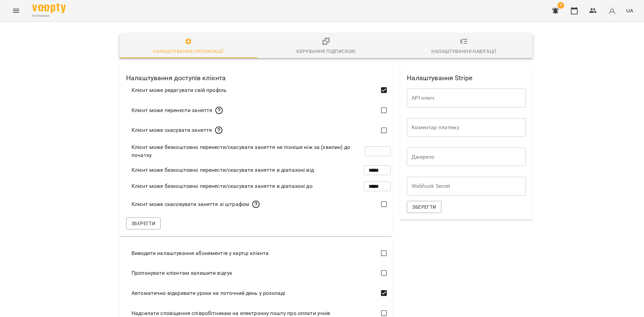  Describe the element at coordinates (177, 110) in the screenshot. I see `div: Клієнт може перенести заняття` at that location.